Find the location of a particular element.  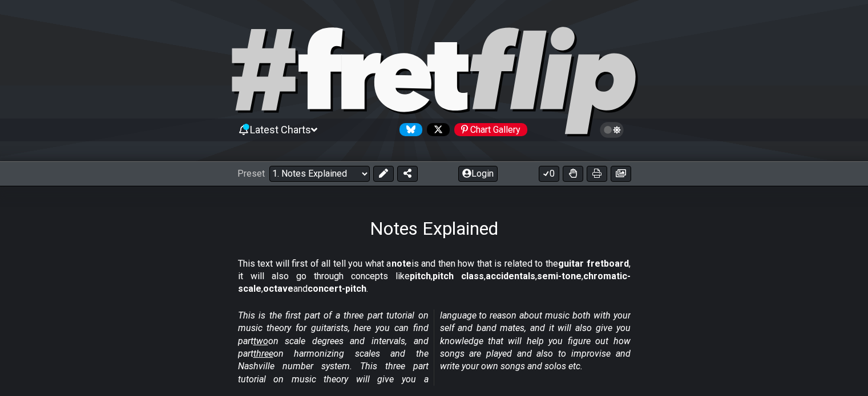

h1: Notes Explained is located at coordinates (433, 228).